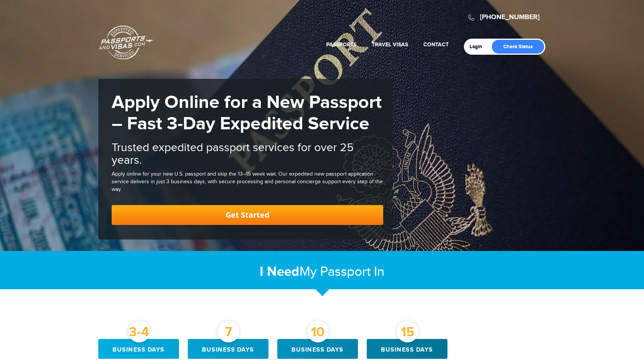 This screenshot has height=360, width=644. I want to click on a: Travel Visas, so click(390, 44).